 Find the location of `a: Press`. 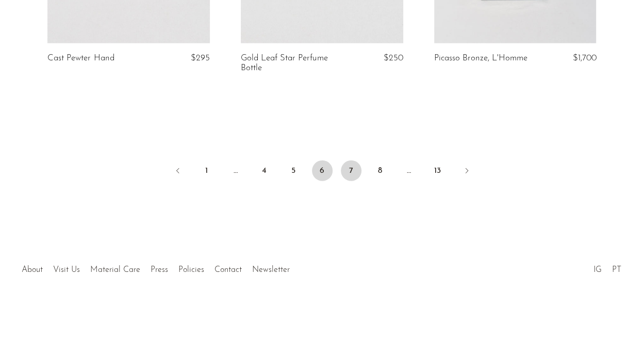

a: Press is located at coordinates (160, 270).